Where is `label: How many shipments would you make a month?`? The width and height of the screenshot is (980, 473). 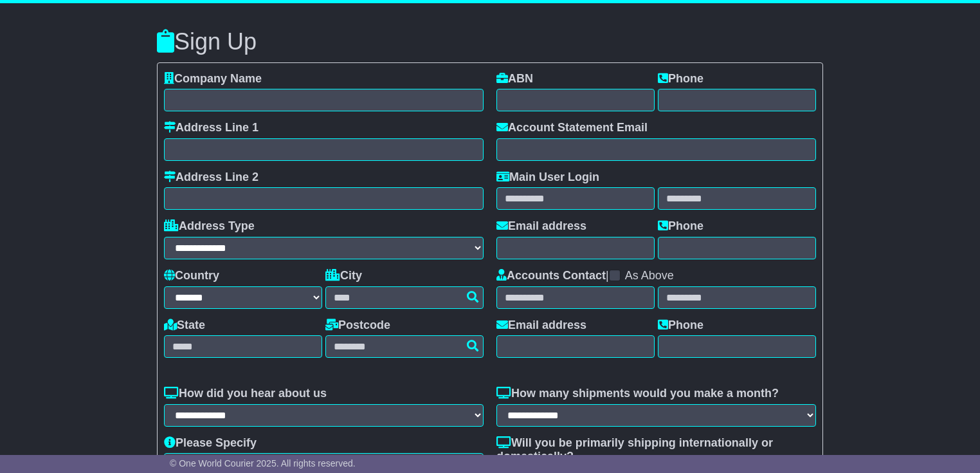 label: How many shipments would you make a month? is located at coordinates (638, 393).